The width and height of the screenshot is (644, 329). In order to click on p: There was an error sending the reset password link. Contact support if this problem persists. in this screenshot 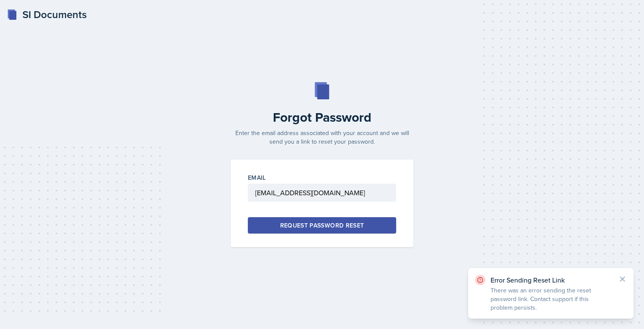, I will do `click(551, 299)`.